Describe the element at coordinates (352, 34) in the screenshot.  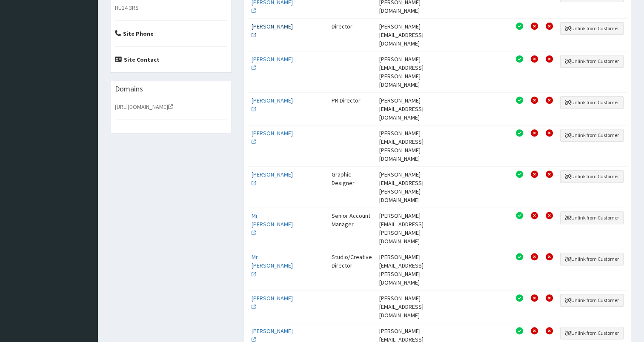
I see `td: Director` at that location.